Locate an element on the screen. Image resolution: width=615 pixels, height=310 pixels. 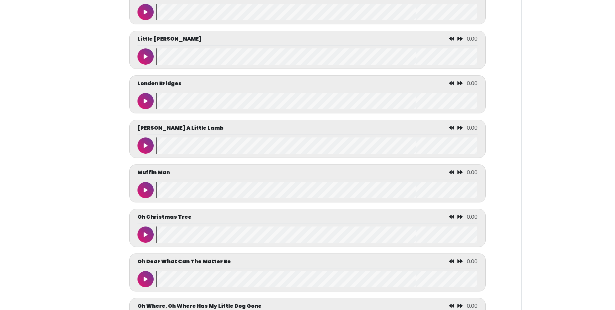
p: Oh Dear What Can The Matter Be is located at coordinates (184, 261).